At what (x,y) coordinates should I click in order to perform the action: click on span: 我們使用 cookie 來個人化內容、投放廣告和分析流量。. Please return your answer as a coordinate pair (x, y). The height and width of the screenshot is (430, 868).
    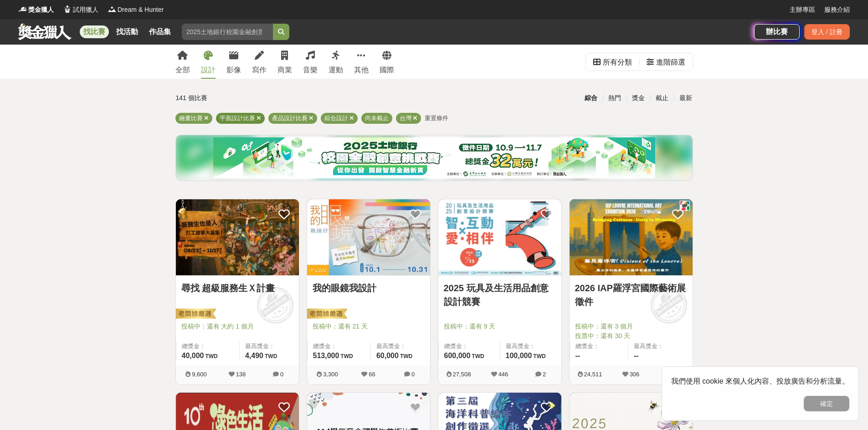
    Looking at the image, I should click on (760, 381).